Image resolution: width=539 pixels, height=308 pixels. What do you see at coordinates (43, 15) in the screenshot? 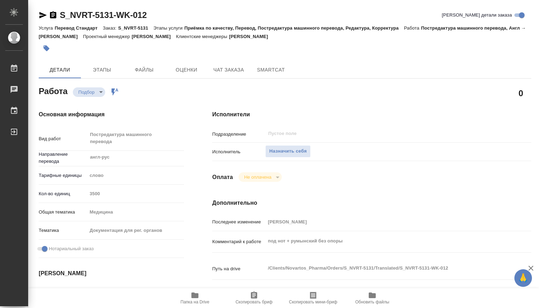
I see `button: Скопировать ссылку для ЯМессенджера` at bounding box center [43, 15].